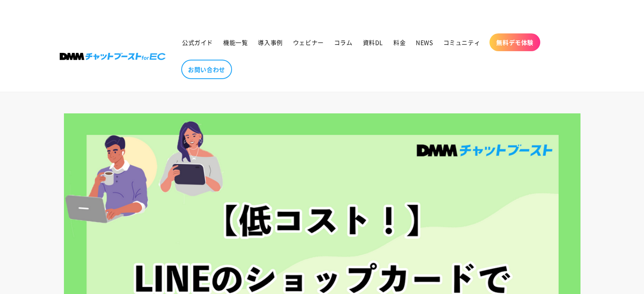 This screenshot has width=644, height=294. What do you see at coordinates (308, 42) in the screenshot?
I see `a: ウェビナー` at bounding box center [308, 42].